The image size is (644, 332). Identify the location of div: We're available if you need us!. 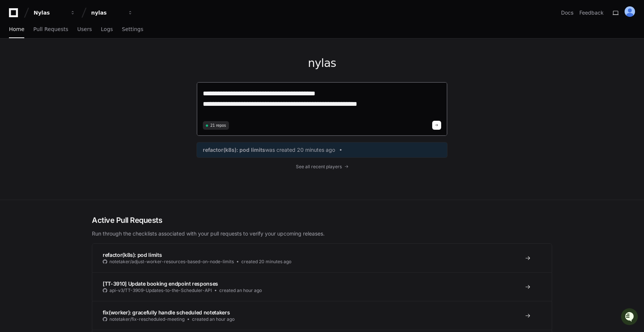
(60, 66).